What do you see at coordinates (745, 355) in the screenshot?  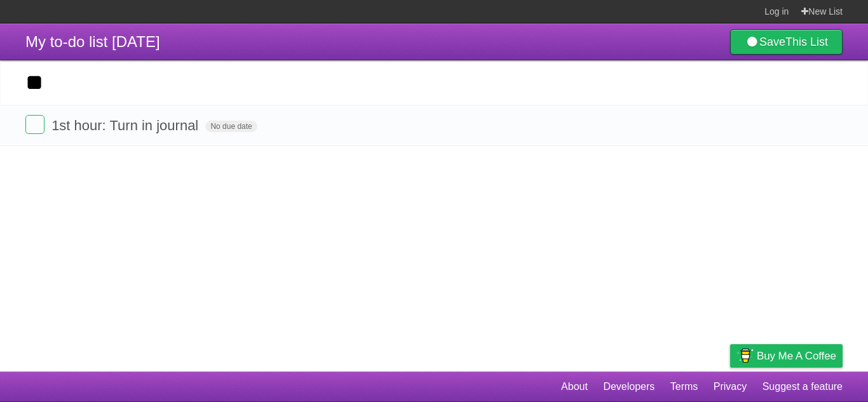 I see `img: Buy me a coffee` at bounding box center [745, 355].